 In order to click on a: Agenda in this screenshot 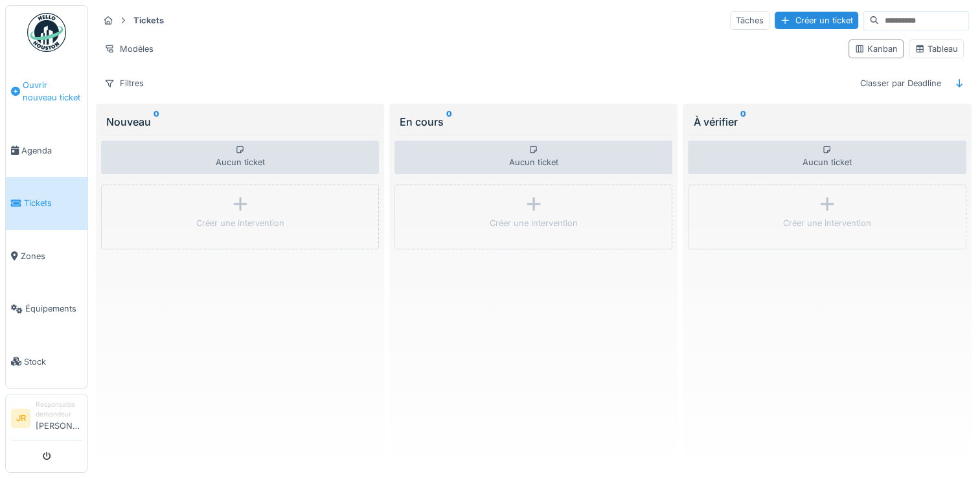, I will do `click(47, 150)`.